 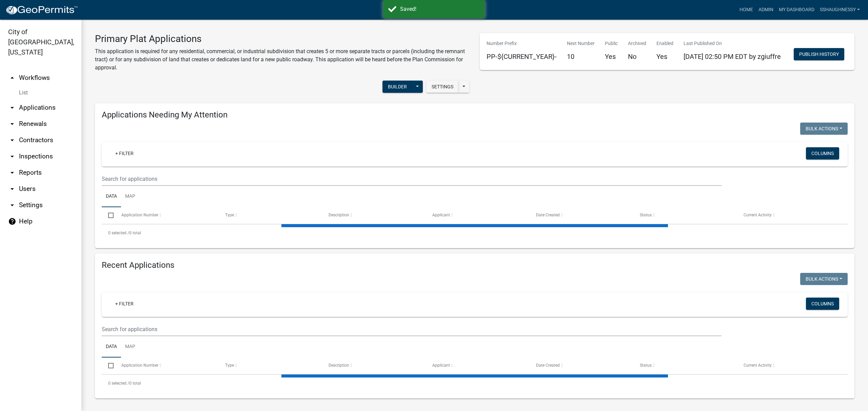 I want to click on p: Last Published On, so click(x=732, y=43).